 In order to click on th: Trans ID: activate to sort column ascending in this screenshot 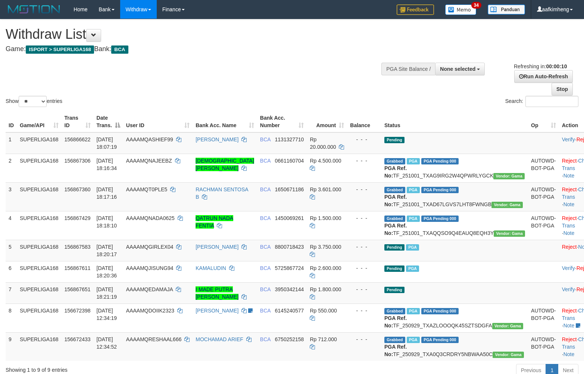, I will do `click(78, 122)`.